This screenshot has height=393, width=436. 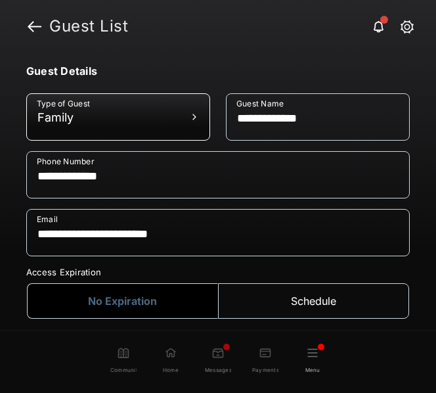 What do you see at coordinates (313, 301) in the screenshot?
I see `button: Schedule` at bounding box center [313, 301].